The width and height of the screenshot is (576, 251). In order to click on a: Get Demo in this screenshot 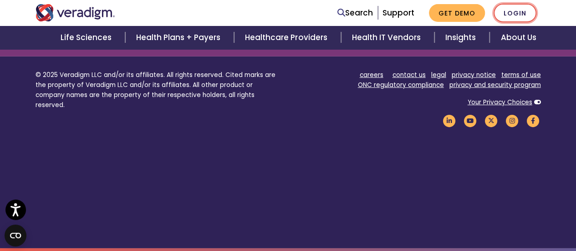, I will do `click(457, 13)`.